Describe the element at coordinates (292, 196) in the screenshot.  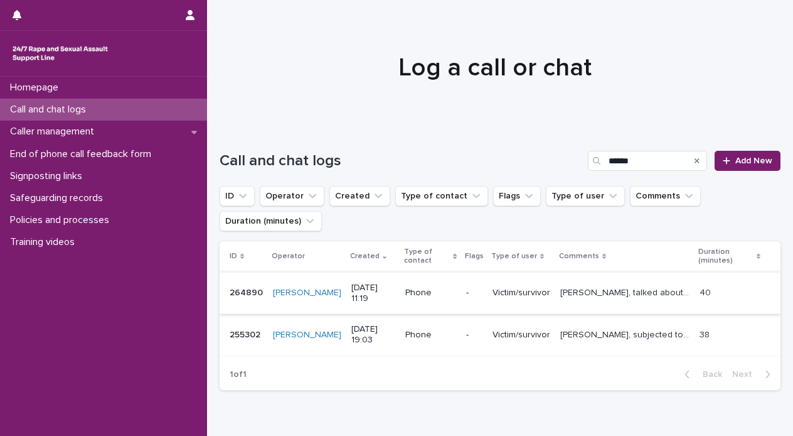
I see `button: Operator` at that location.